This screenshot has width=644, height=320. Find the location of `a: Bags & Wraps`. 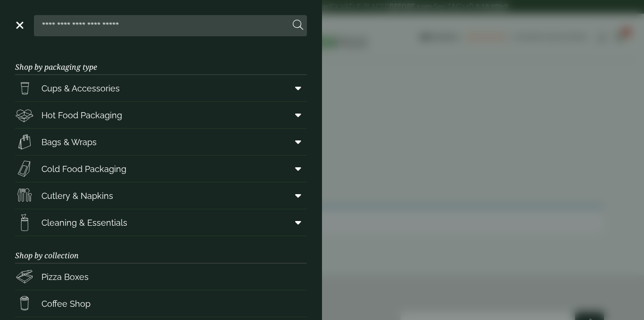

a: Bags & Wraps is located at coordinates (161, 142).